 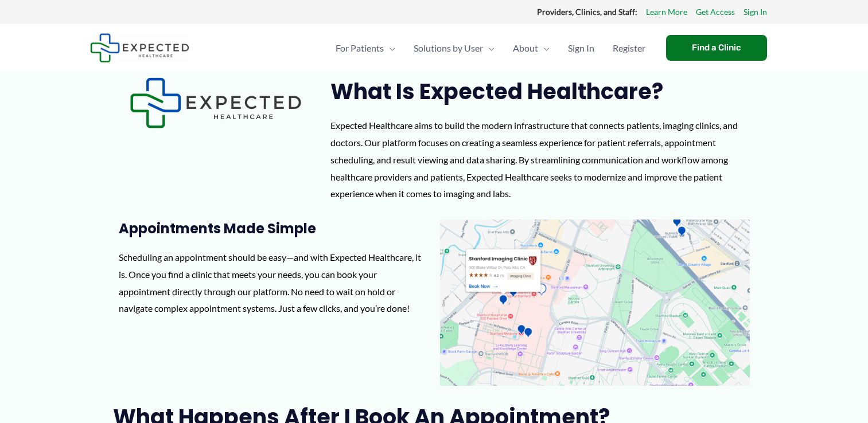 What do you see at coordinates (716, 48) in the screenshot?
I see `a: Find a Clinic` at bounding box center [716, 48].